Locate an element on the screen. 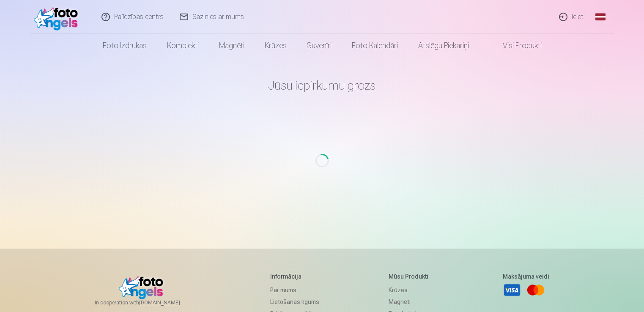  h5: Informācija is located at coordinates (295, 277).